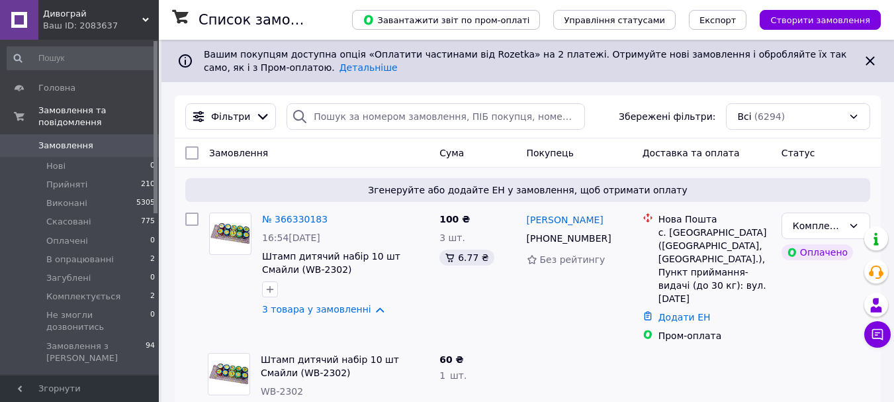  What do you see at coordinates (56, 166) in the screenshot?
I see `span: Нові` at bounding box center [56, 166].